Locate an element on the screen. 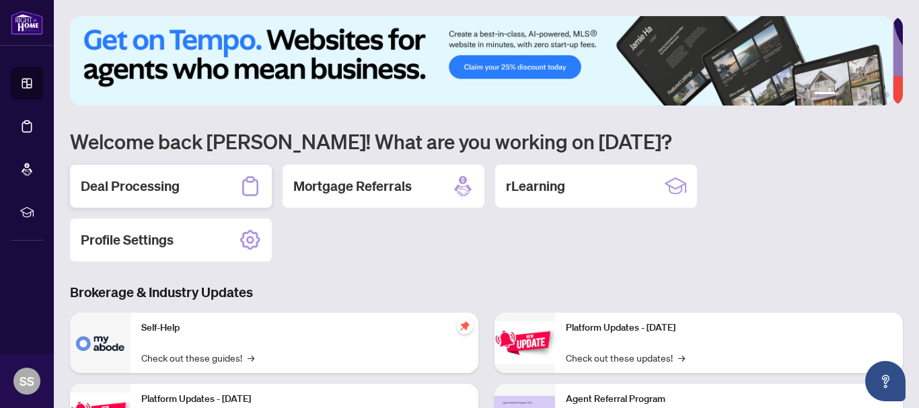 The width and height of the screenshot is (919, 408). h3: Brokerage & Industry Updates is located at coordinates (486, 293).